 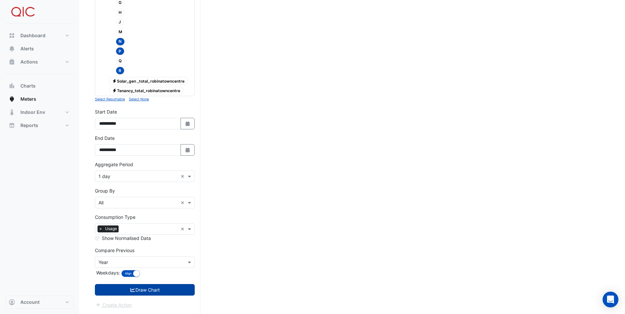 What do you see at coordinates (40, 62) in the screenshot?
I see `button: Actions` at bounding box center [40, 62].